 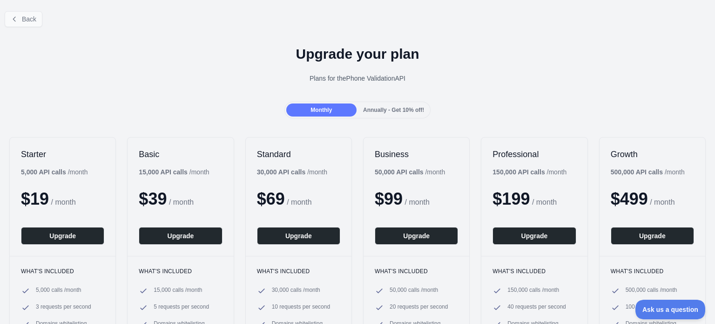 I want to click on h2: Professional, so click(x=534, y=154).